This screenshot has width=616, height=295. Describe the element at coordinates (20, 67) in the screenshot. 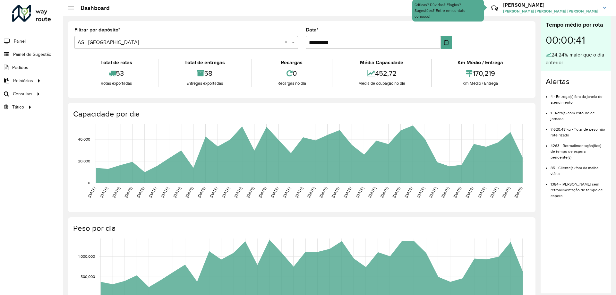

I see `span: Pedidos` at that location.